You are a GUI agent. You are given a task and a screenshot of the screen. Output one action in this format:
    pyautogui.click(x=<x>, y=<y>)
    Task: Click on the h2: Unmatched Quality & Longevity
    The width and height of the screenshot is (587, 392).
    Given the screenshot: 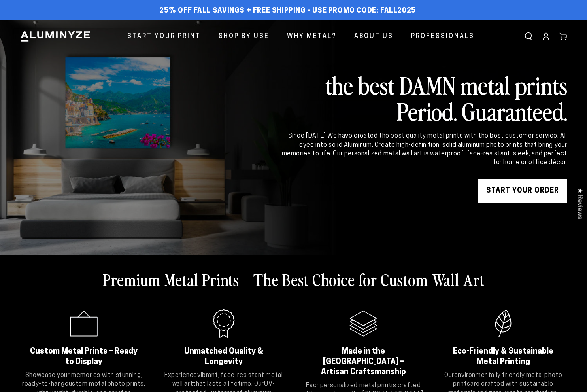 What is the action you would take?
    pyautogui.click(x=224, y=356)
    